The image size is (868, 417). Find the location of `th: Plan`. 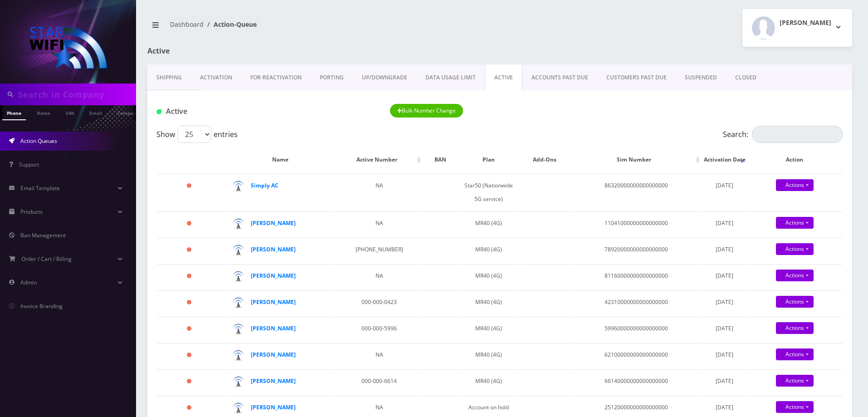

th: Plan is located at coordinates (489, 160).